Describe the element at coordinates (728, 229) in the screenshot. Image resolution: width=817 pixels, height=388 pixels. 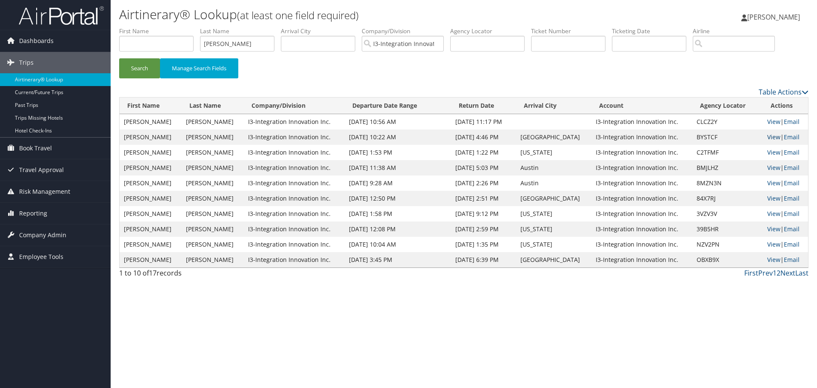
I see `td: 39B5HR` at that location.